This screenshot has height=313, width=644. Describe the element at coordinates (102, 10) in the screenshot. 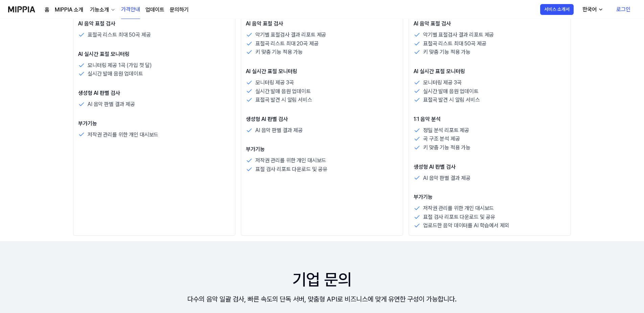

I see `button: 기능소개` at that location.